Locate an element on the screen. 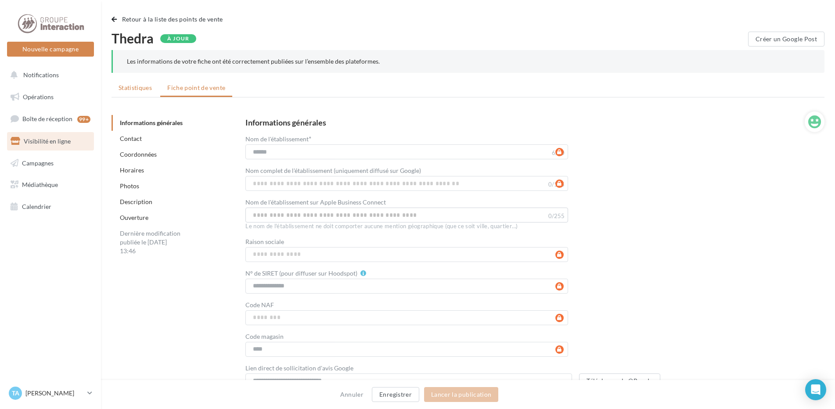 The image size is (835, 409). label: Raison sociale is located at coordinates (265, 242).